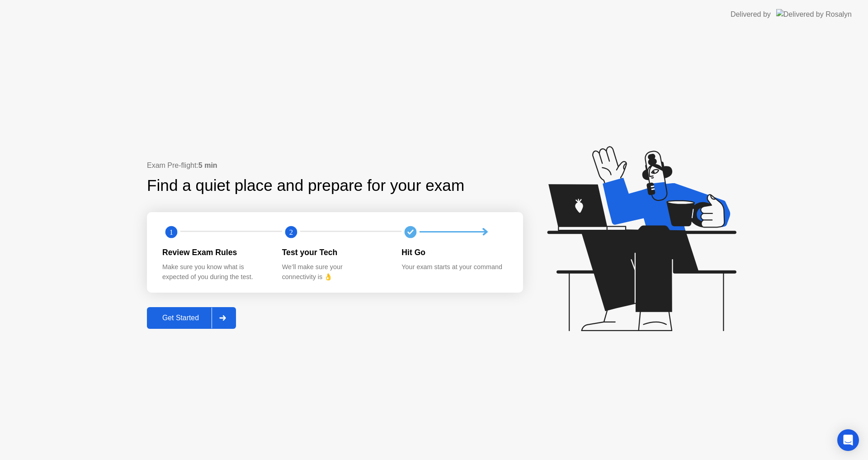 Image resolution: width=868 pixels, height=460 pixels. What do you see at coordinates (291, 232) in the screenshot?
I see `text: 2` at bounding box center [291, 232].